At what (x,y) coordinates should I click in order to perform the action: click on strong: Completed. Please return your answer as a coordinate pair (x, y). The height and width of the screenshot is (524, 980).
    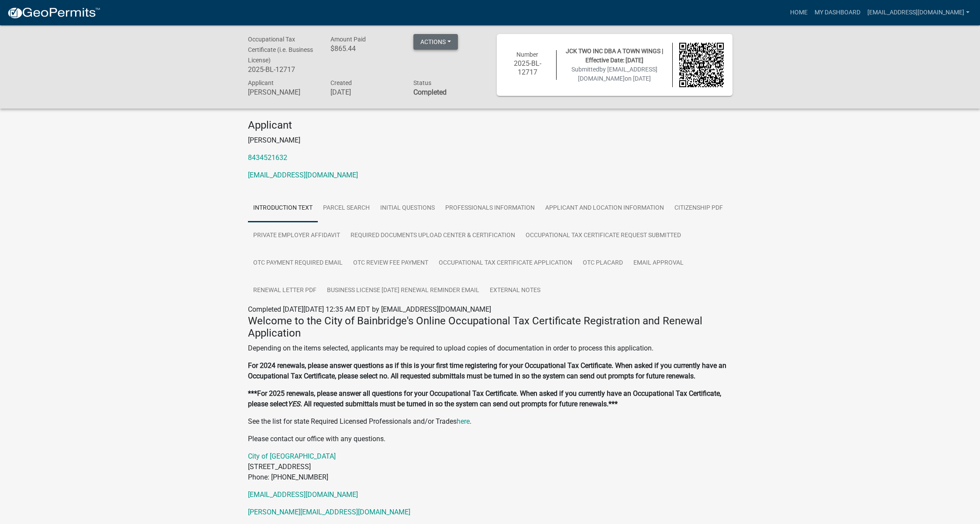
    Looking at the image, I should click on (430, 92).